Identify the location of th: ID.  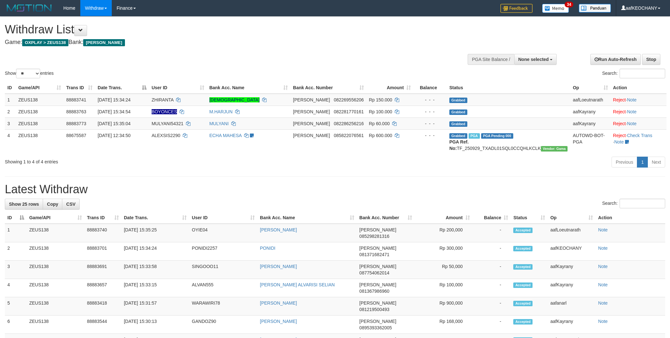
(10, 88).